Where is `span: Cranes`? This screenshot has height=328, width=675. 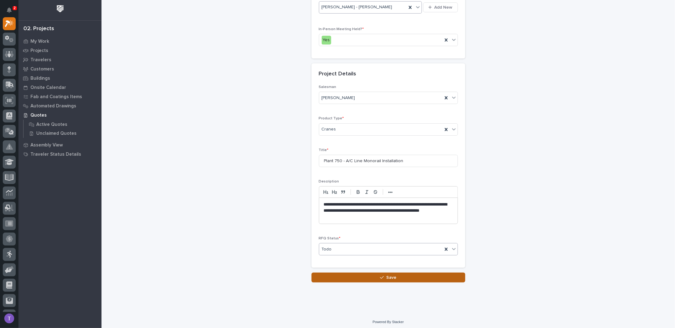 span: Cranes is located at coordinates (329, 129).